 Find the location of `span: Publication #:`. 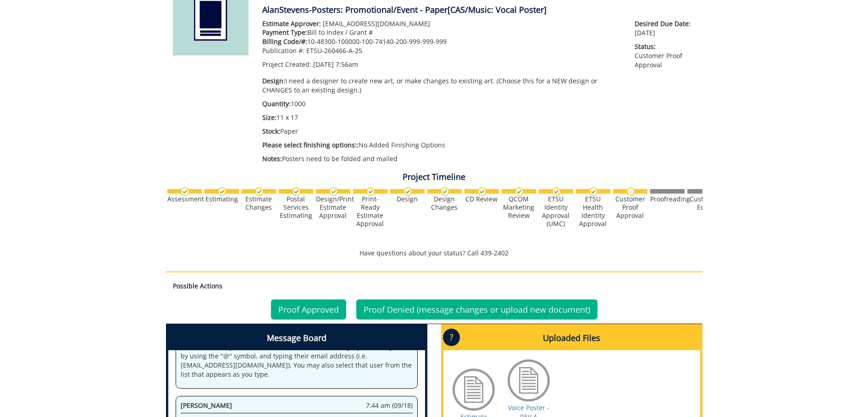

span: Publication #: is located at coordinates (283, 50).